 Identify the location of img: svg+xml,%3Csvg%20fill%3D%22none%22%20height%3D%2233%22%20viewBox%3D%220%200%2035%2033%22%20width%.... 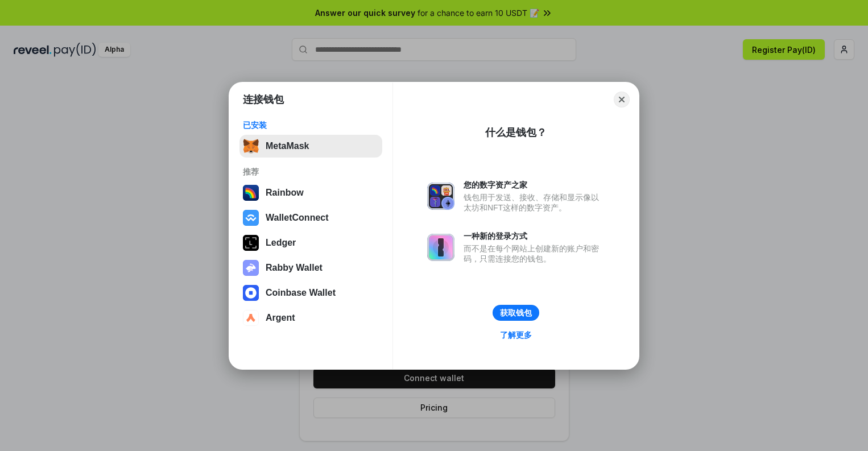
(251, 146).